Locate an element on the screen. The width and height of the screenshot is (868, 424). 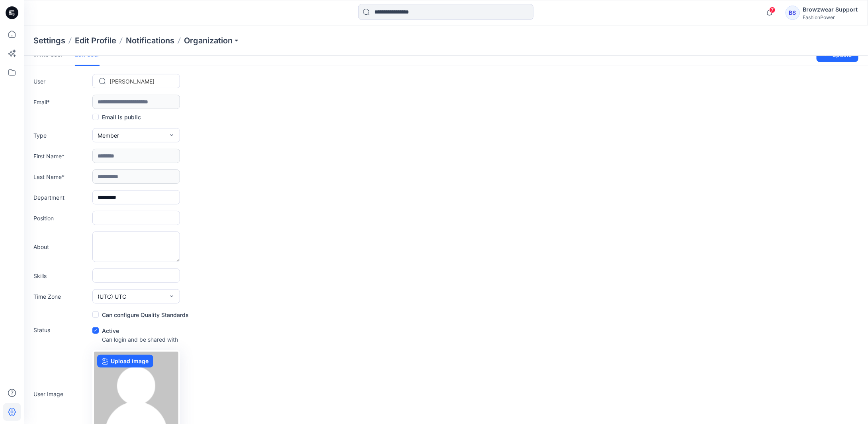
label: Department is located at coordinates (61, 197).